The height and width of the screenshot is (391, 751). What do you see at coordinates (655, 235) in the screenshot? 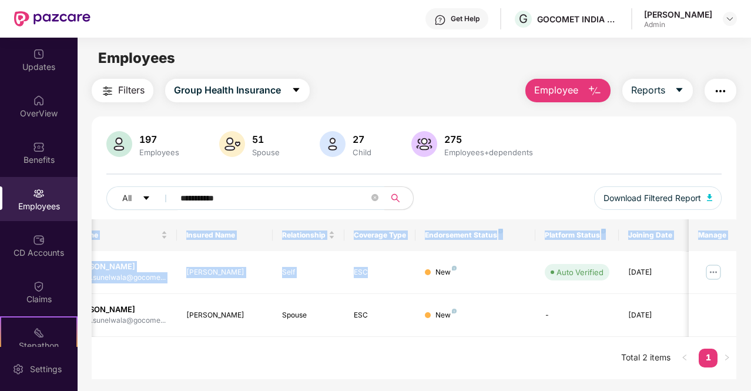
I see `th: Joining Date` at bounding box center [655, 235].